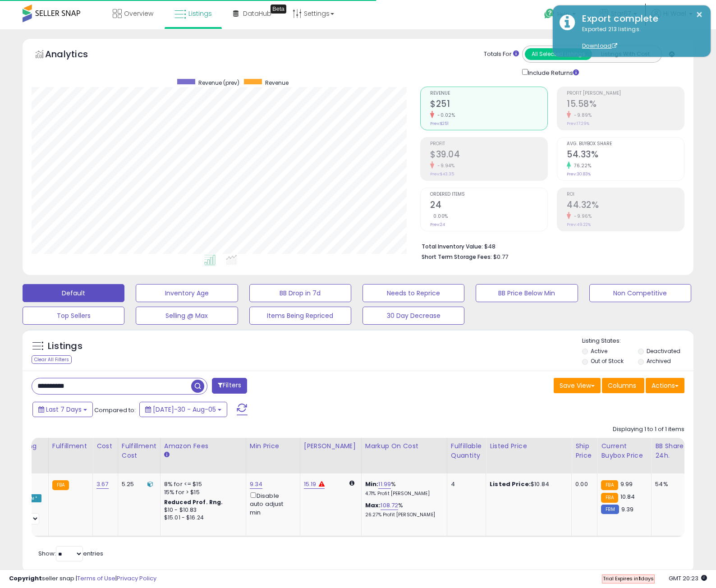 Image resolution: width=716 pixels, height=588 pixels. What do you see at coordinates (167, 455) in the screenshot?
I see `small: Amazon Fees.` at bounding box center [167, 455].